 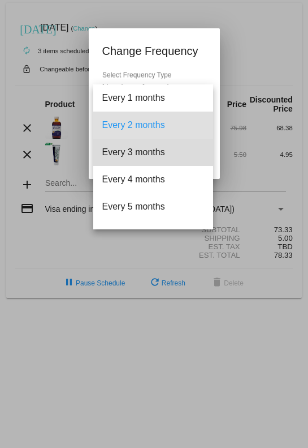 I want to click on span: Every 2 months, so click(x=153, y=125).